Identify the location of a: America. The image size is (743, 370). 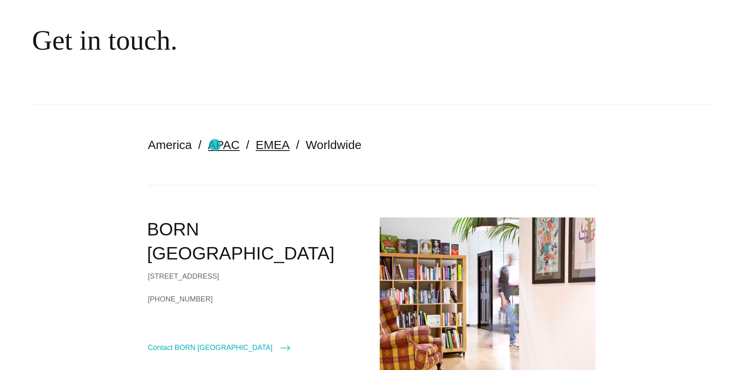
(170, 144).